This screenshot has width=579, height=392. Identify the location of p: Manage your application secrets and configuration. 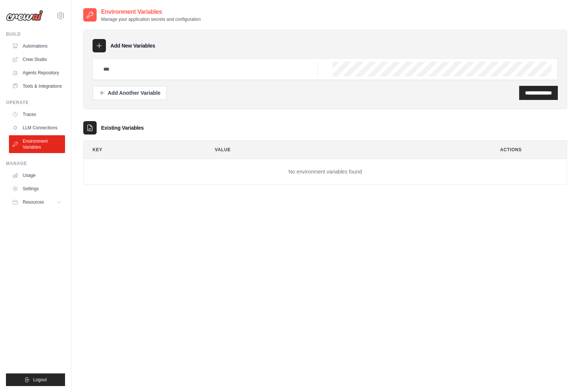
(151, 19).